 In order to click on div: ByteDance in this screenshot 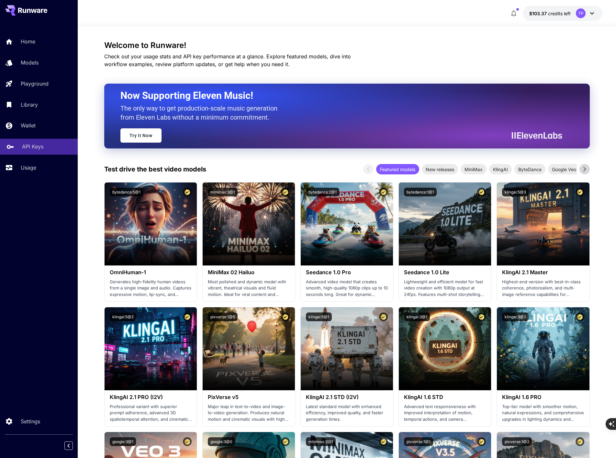, I will do `click(530, 169)`.